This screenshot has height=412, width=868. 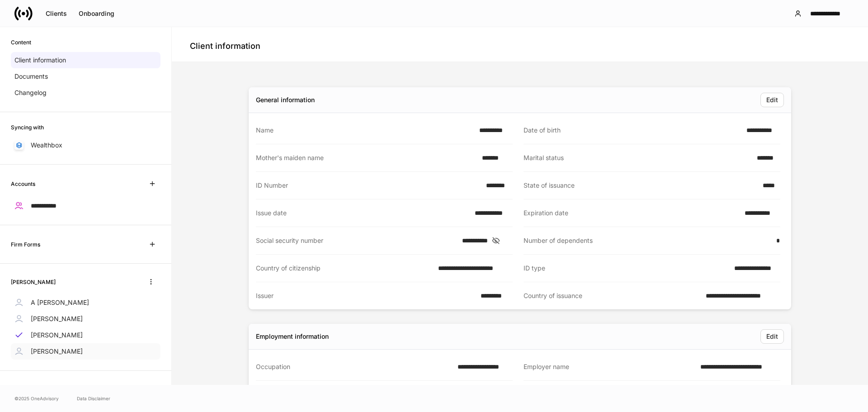 I want to click on div: Clients, so click(x=56, y=14).